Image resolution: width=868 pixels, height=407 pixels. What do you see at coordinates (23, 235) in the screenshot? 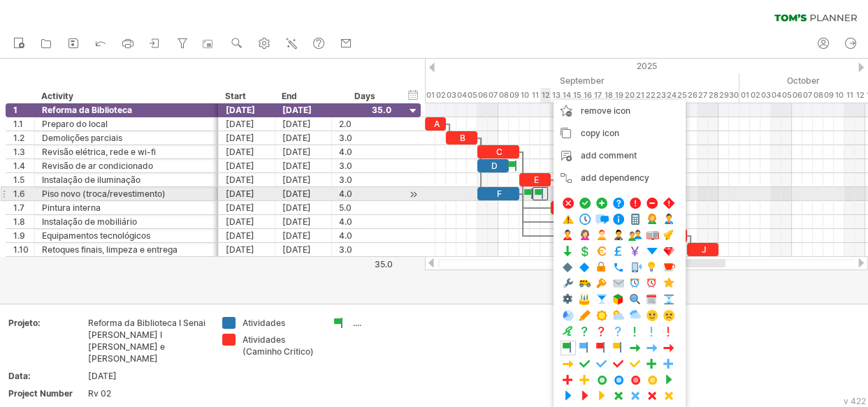
I see `div: 1.9` at bounding box center [23, 235].